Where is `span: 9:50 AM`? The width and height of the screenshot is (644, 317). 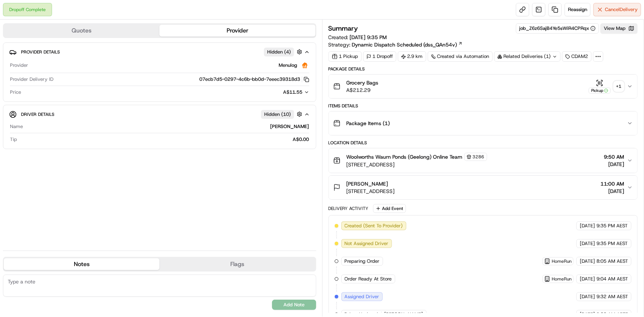
span: 9:50 AM is located at coordinates (613, 157).